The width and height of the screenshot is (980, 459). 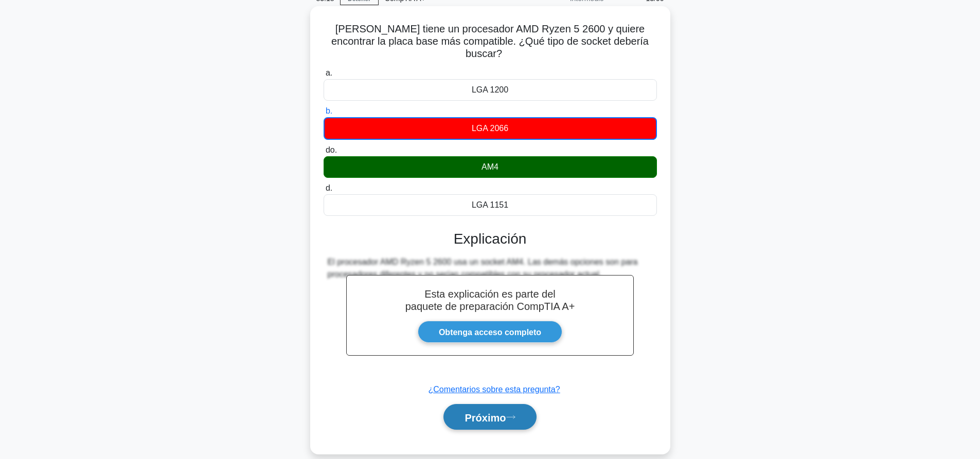 What do you see at coordinates (490, 89) in the screenshot?
I see `font: LGA 1200` at bounding box center [490, 89].